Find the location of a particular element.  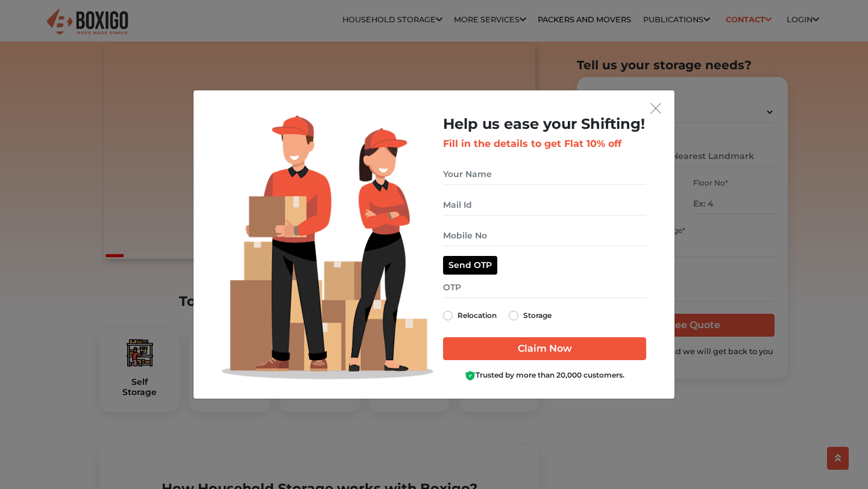

input: Your Name is located at coordinates (544, 174).